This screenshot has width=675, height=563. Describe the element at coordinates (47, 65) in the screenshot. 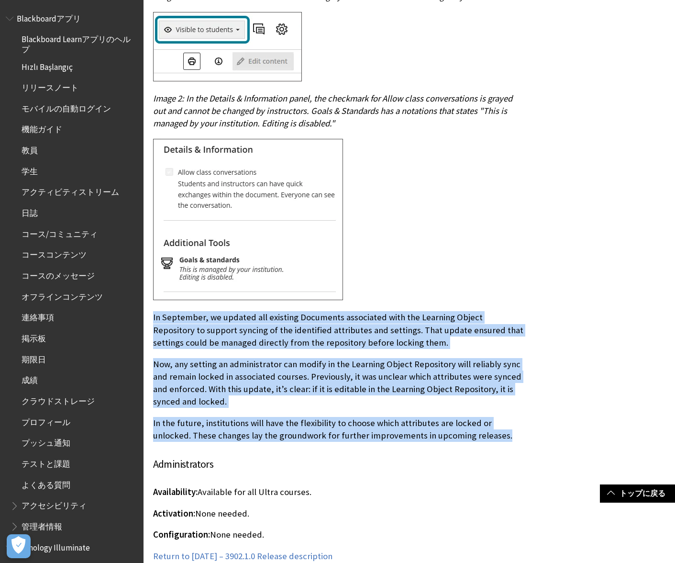

I see `span: Hızlı Başlangıç` at that location.